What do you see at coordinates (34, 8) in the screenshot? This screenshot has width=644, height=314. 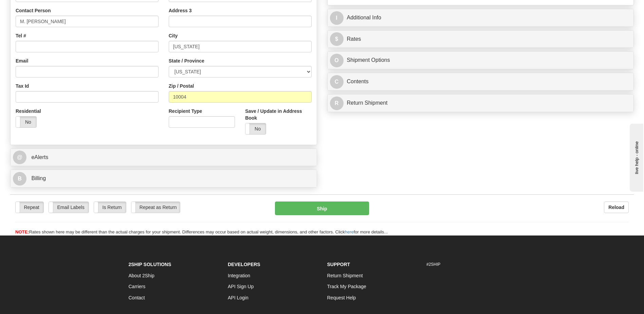 I see `div: live help - online` at bounding box center [34, 8].